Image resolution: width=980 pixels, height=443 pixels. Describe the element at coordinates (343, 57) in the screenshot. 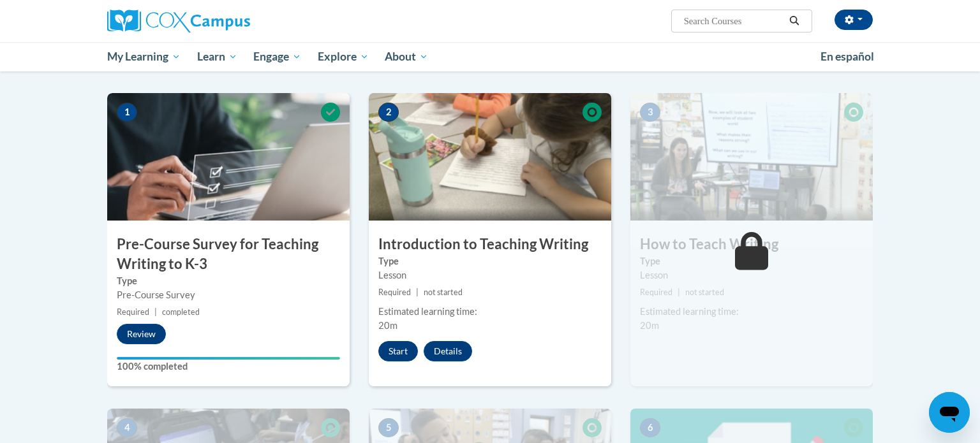

I see `a: Explore` at that location.